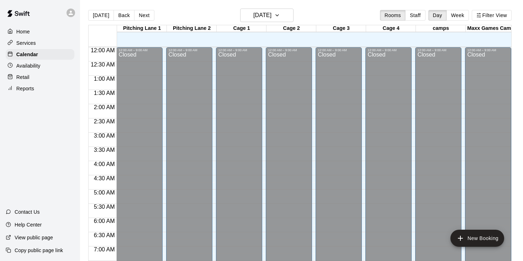 This screenshot has height=261, width=523. I want to click on div: Pitching Lane 2, so click(192, 28).